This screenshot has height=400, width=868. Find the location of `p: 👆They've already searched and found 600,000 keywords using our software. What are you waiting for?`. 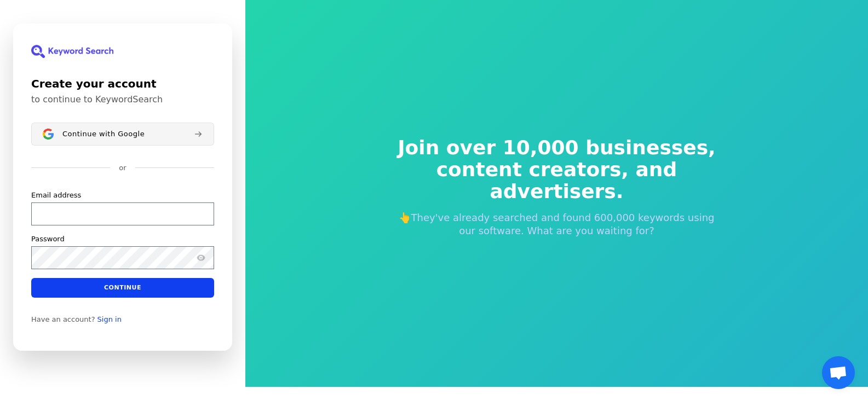

p: 👆They've already searched and found 600,000 keywords using our software. What are you waiting for? is located at coordinates (557, 224).